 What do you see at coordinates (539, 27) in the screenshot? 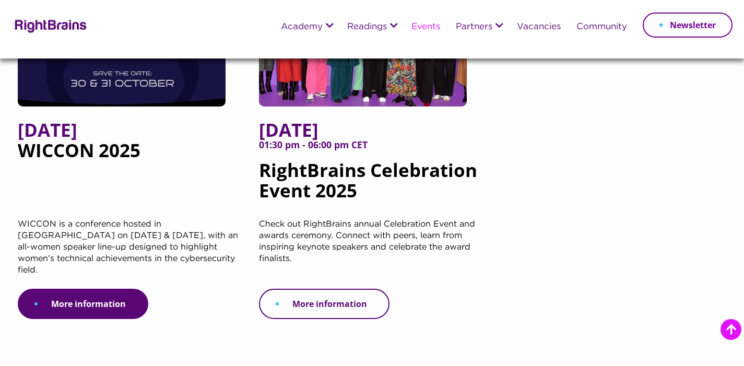
I see `a: Vacancies` at bounding box center [539, 27].